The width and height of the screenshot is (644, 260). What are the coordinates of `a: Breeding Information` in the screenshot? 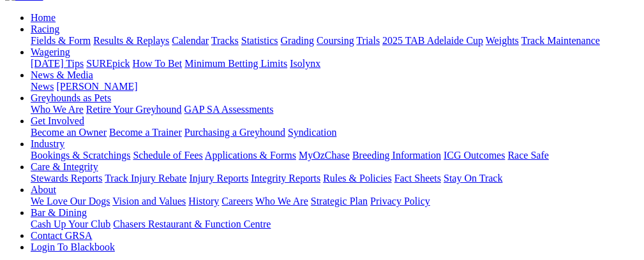 It's located at (396, 155).